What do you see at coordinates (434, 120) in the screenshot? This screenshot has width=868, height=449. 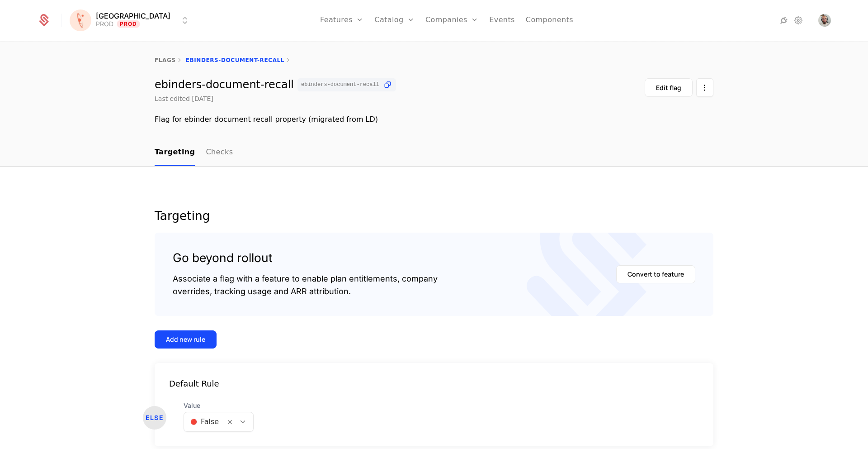 I see `div: Flag for ebinder document recall property (migrated from LD)` at bounding box center [434, 120].